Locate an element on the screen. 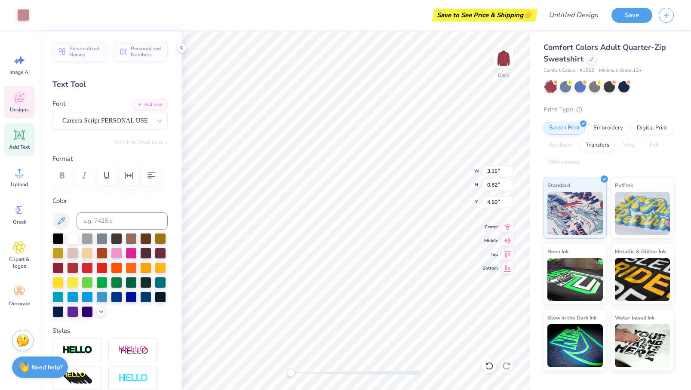  img: Shadow is located at coordinates (133, 350).